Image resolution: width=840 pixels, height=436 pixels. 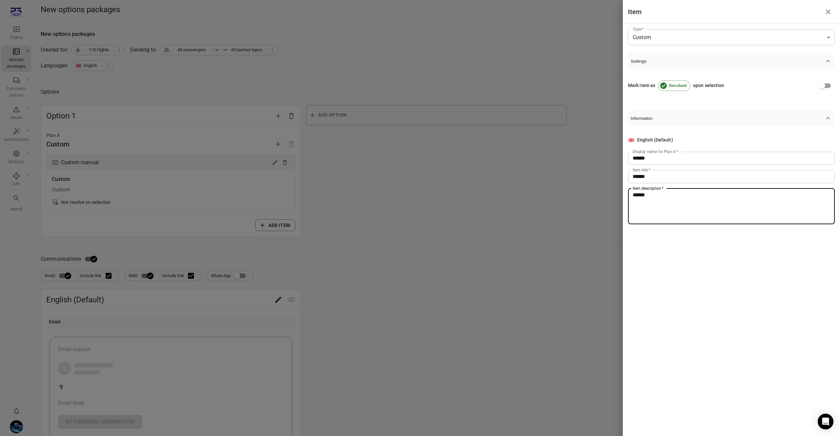 What do you see at coordinates (635, 12) in the screenshot?
I see `h1: Item` at bounding box center [635, 12].